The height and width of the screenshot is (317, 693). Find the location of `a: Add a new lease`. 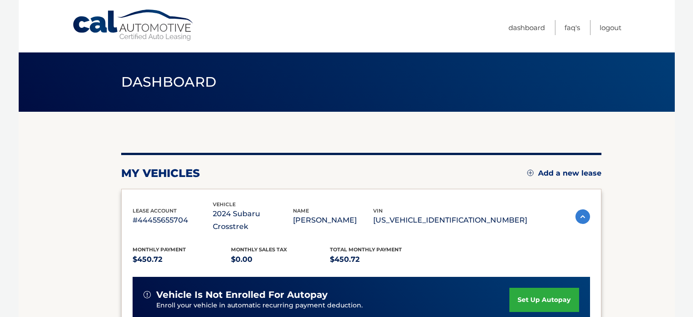

a: Add a new lease is located at coordinates (564, 173).